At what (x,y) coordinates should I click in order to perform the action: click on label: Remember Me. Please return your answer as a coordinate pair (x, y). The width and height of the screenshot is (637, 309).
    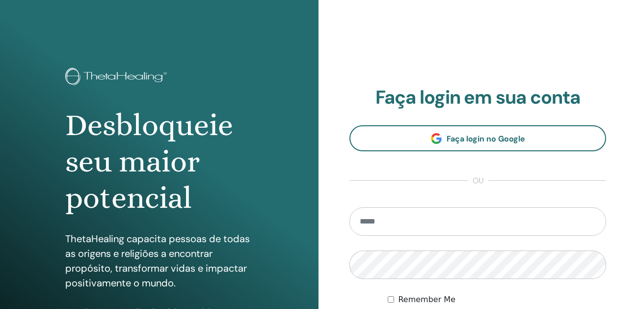
    Looking at the image, I should click on (427, 299).